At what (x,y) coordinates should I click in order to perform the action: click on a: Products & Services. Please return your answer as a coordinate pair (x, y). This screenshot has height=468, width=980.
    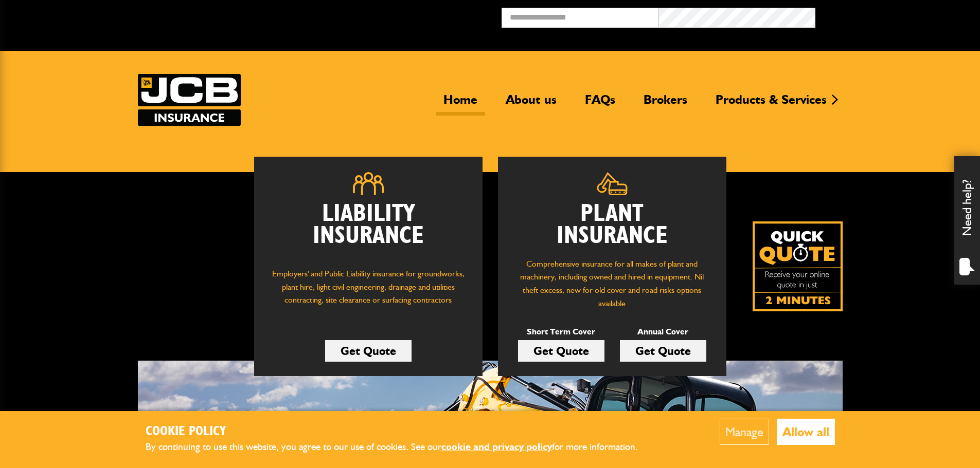
    Looking at the image, I should click on (771, 104).